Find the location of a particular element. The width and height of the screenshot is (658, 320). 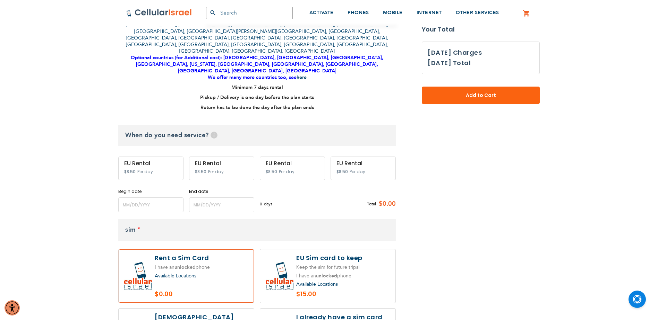

span: 0 is located at coordinates (262, 204).